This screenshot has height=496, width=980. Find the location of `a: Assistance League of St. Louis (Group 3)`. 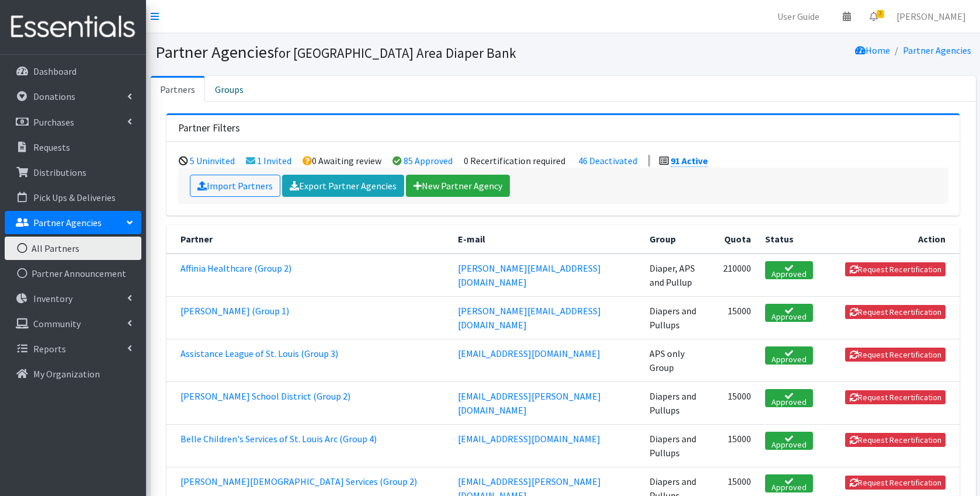

a: Assistance League of St. Louis (Group 3) is located at coordinates (259, 354).